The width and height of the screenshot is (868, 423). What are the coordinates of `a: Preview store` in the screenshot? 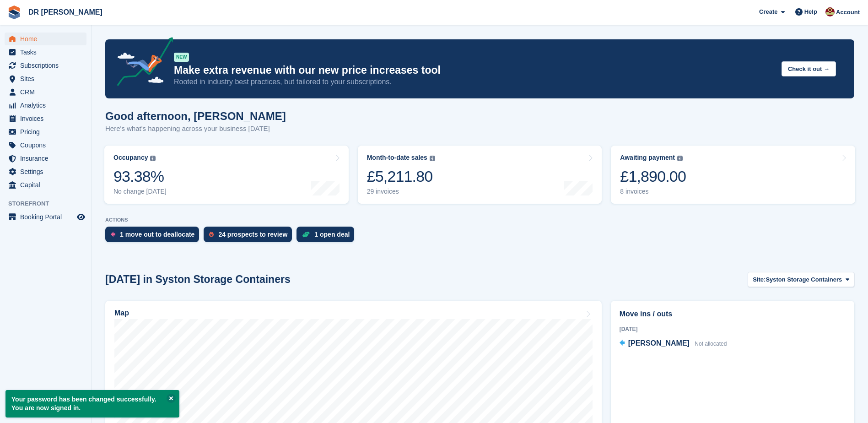 It's located at (81, 217).